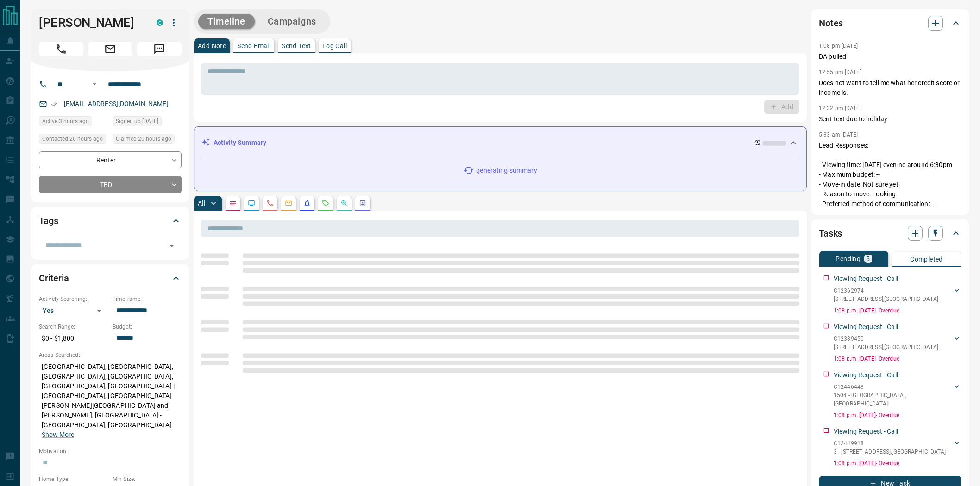  I want to click on div: Wed Nov 11 2020, so click(147, 123).